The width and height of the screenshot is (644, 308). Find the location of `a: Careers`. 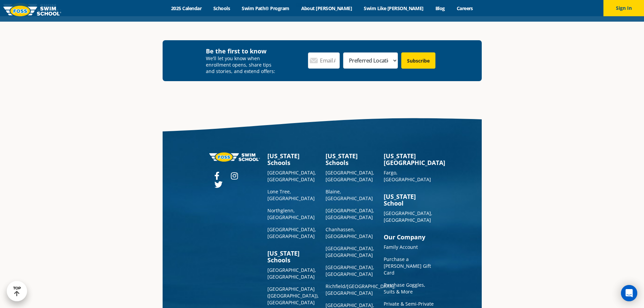

a: Careers is located at coordinates (464, 8).